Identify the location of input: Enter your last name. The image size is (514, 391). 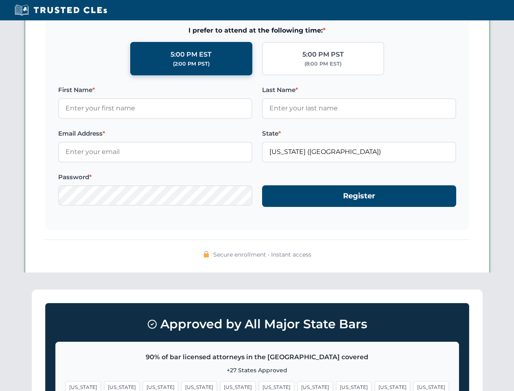
(359, 108).